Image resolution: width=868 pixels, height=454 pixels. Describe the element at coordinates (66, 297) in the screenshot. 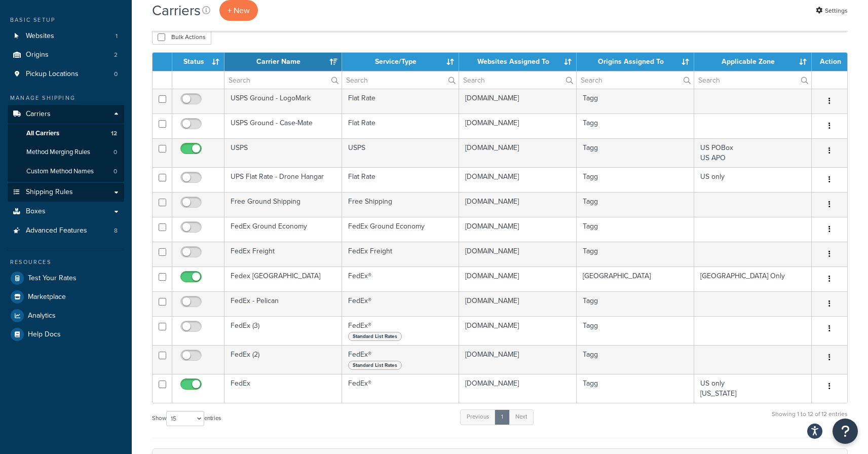

I see `li: Marketplace` at that location.